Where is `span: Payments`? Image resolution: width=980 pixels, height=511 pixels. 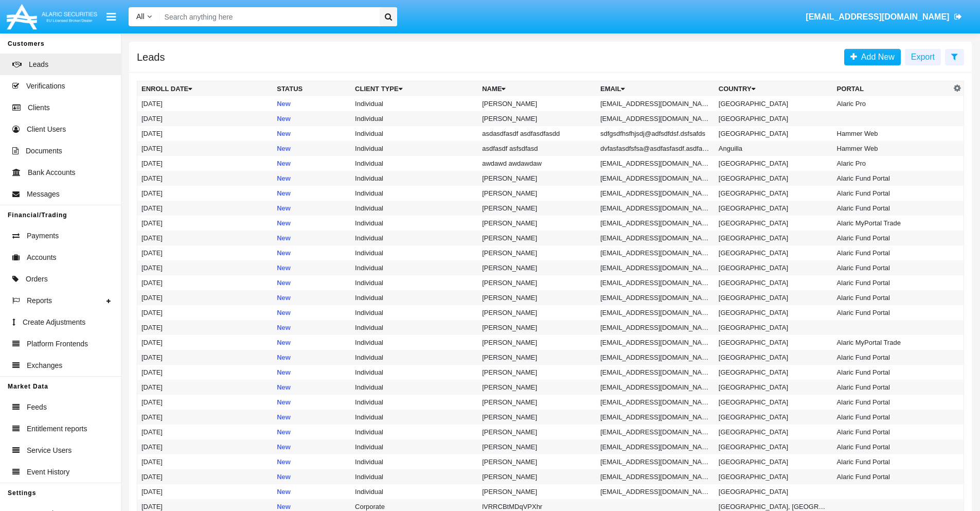
span: Payments is located at coordinates (43, 236).